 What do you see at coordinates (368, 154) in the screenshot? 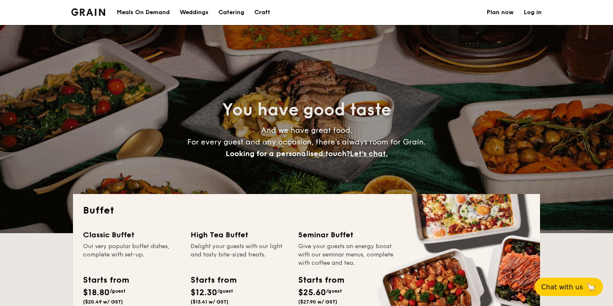
I see `span: Let's chat.` at bounding box center [368, 154].